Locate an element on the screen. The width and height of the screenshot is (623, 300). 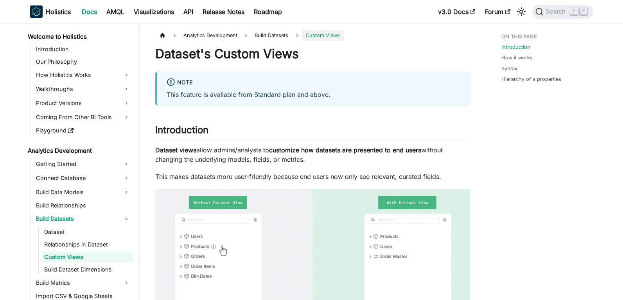
button: Switch between dark and light mode (currently light mode) is located at coordinates (521, 12).